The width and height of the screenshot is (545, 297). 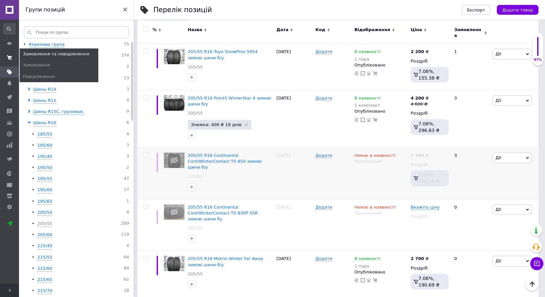 I want to click on span: 1, so click(x=128, y=202).